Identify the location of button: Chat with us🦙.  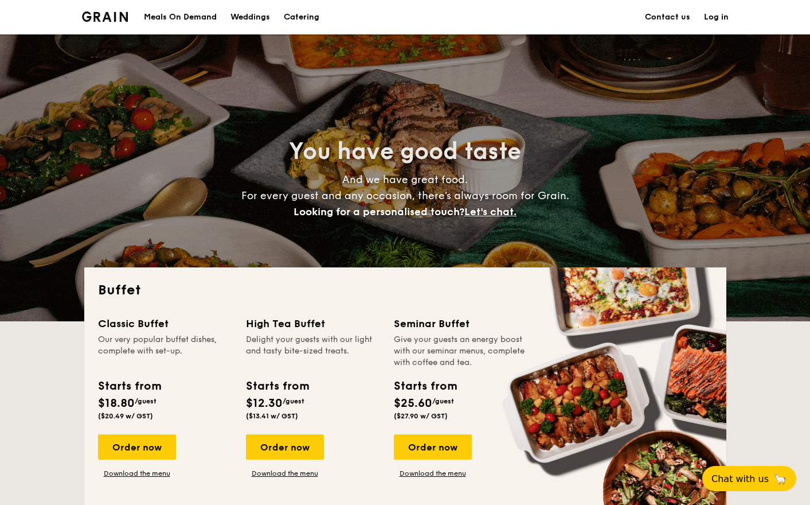
(749, 478).